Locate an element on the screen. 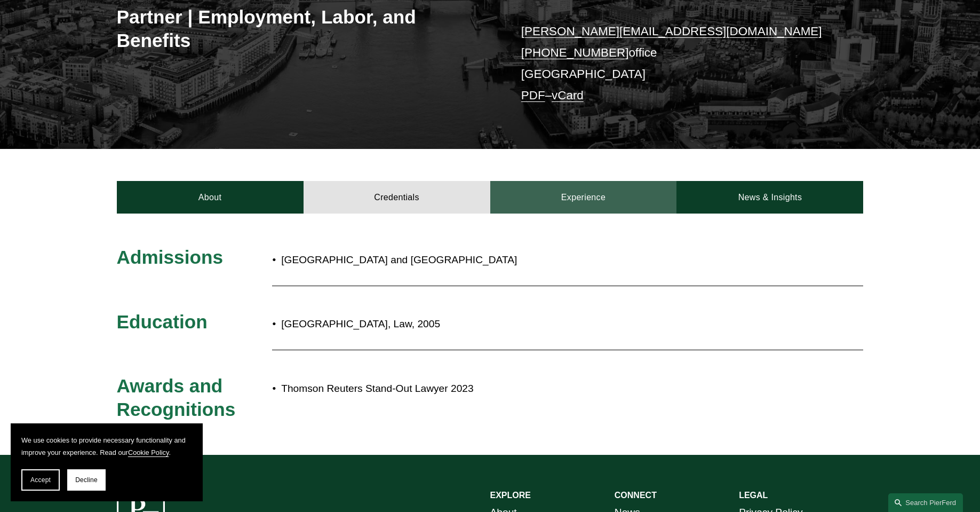 The image size is (980, 512). p: We use cookies to provide necessary functionality and improve your experience. Read our . is located at coordinates (107, 446).